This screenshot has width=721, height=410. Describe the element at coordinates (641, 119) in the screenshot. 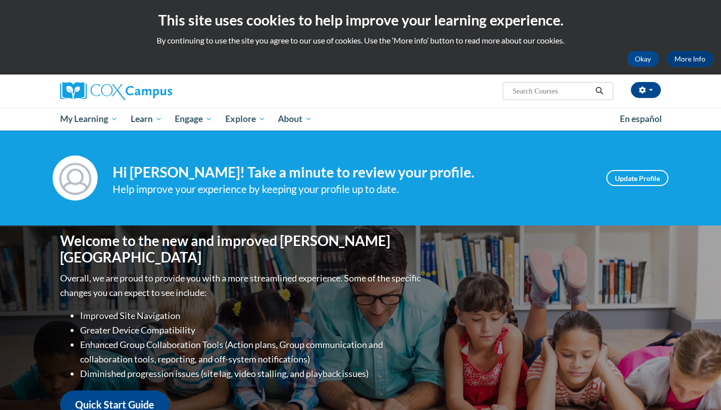

I see `span: En español` at that location.